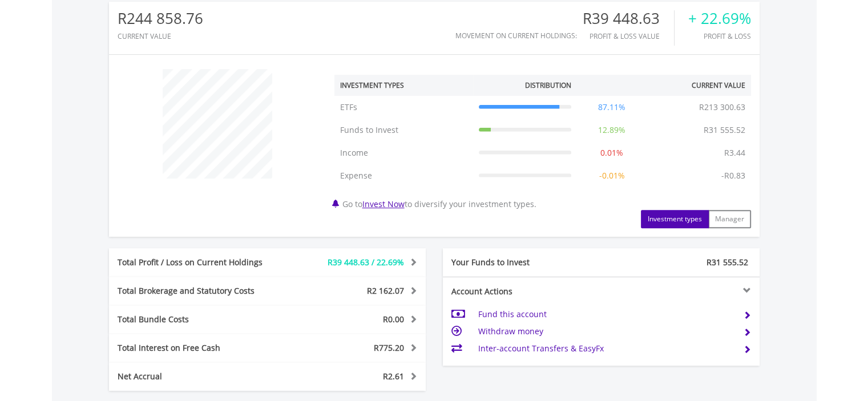 This screenshot has width=868, height=401. What do you see at coordinates (612, 107) in the screenshot?
I see `td: 87.11%` at bounding box center [612, 107].